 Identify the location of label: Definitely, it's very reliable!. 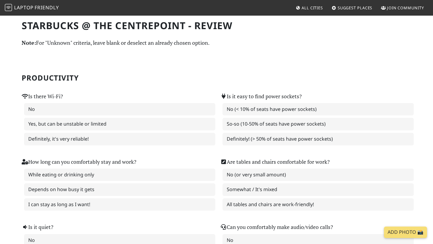
(120, 139).